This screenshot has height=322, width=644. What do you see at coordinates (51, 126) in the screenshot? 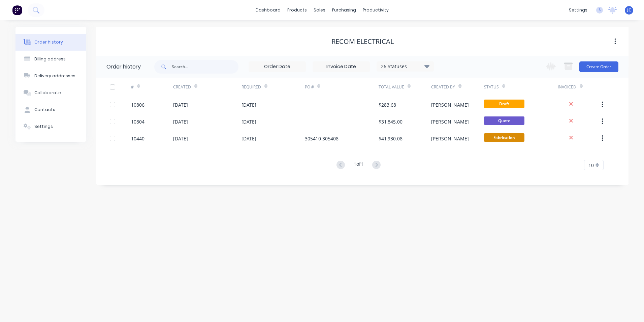
I see `button: Settings` at bounding box center [51, 126].